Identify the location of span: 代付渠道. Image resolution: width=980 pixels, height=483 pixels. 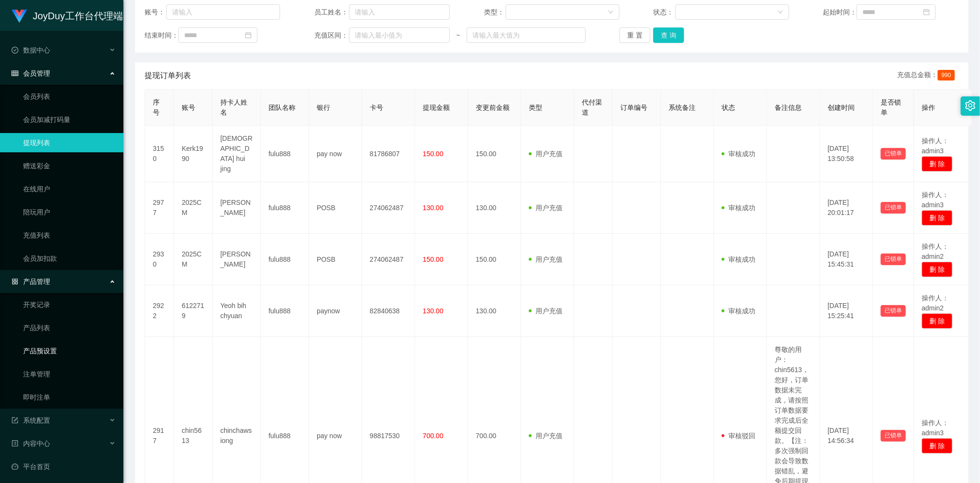
(592, 107).